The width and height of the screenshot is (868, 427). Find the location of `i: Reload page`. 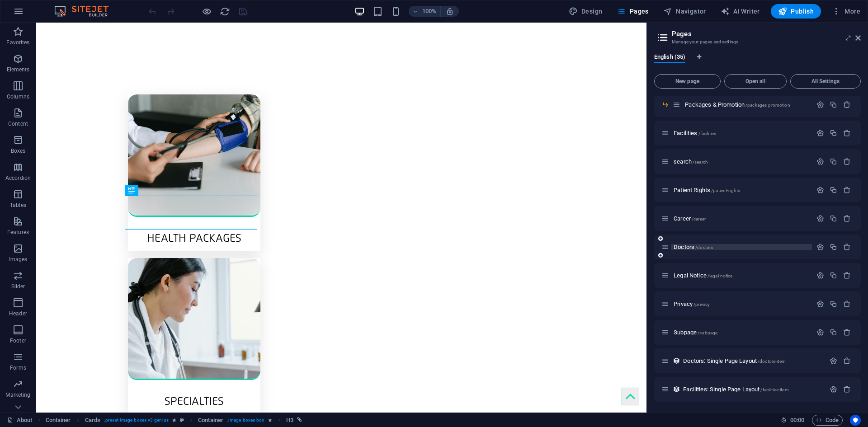

i: Reload page is located at coordinates (225, 11).